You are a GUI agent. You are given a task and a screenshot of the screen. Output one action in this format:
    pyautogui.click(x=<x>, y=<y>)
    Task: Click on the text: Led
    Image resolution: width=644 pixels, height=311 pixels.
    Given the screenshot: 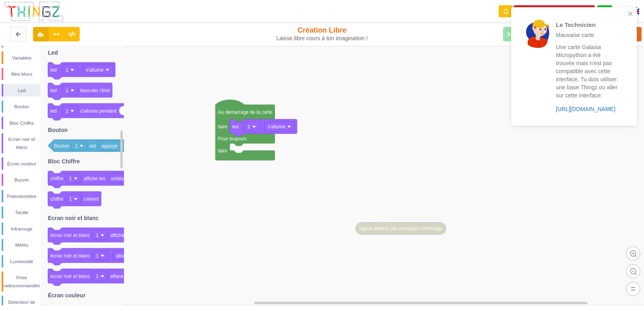 What is the action you would take?
    pyautogui.click(x=53, y=53)
    